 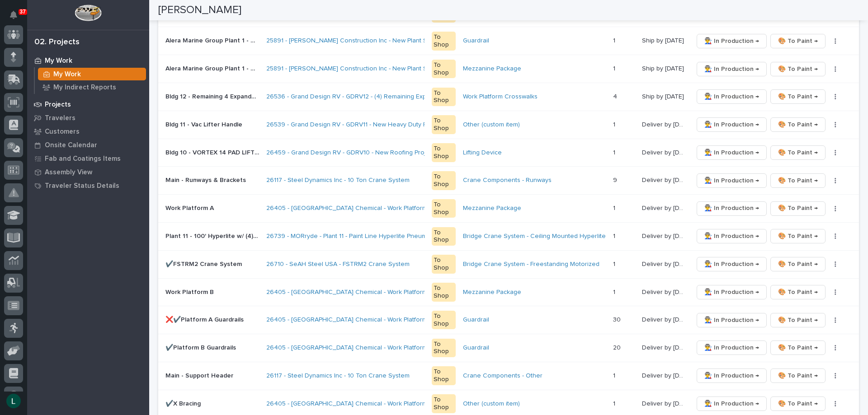 What do you see at coordinates (92, 87) in the screenshot?
I see `a: My Indirect Reports` at bounding box center [92, 87].